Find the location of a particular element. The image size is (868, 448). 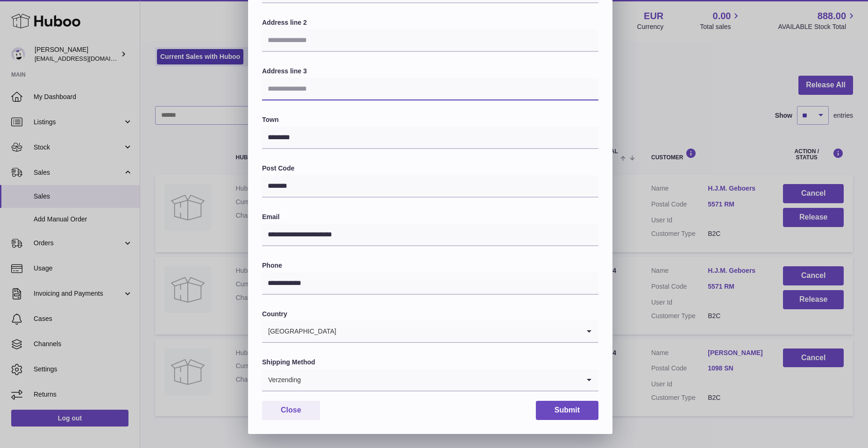

button: Submit is located at coordinates (568, 410).